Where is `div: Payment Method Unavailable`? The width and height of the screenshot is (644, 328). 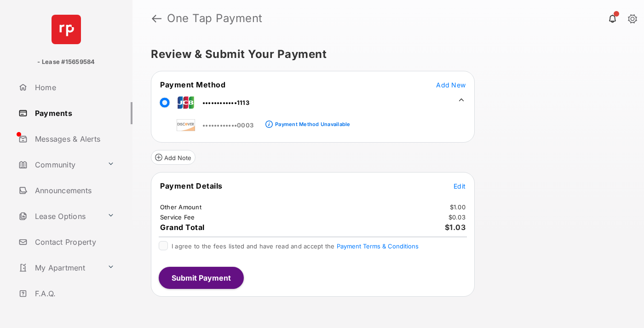 div: Payment Method Unavailable is located at coordinates (313, 124).